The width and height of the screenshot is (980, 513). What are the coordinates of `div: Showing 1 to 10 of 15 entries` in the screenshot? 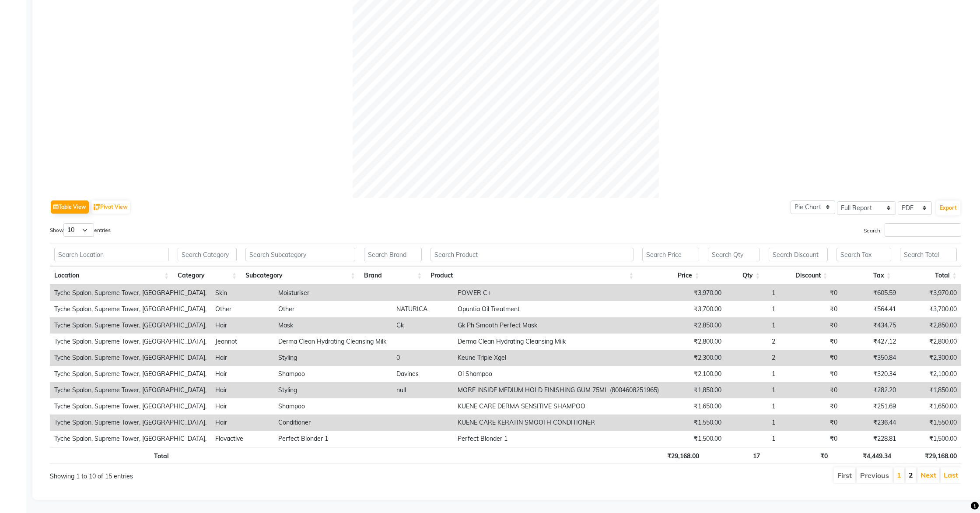 It's located at (236, 474).